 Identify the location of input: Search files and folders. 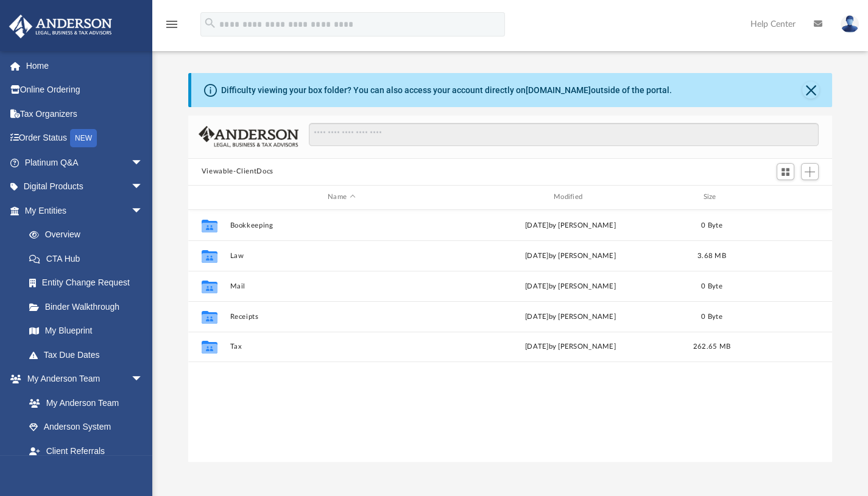
(563, 135).